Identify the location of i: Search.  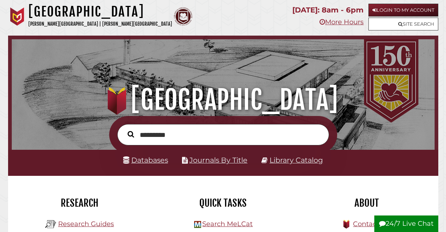
(131, 134).